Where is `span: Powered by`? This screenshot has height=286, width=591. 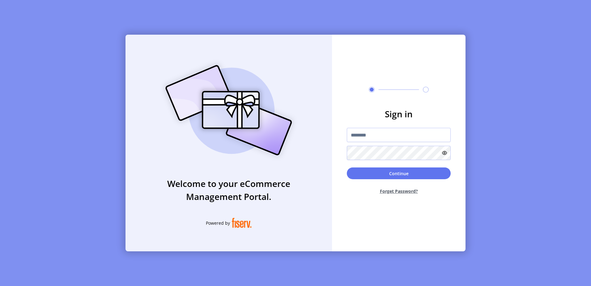
span: Powered by is located at coordinates (218, 223).